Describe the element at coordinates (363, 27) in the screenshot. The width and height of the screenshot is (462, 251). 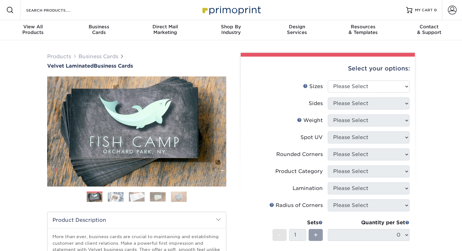
I see `span: Resources` at that location.